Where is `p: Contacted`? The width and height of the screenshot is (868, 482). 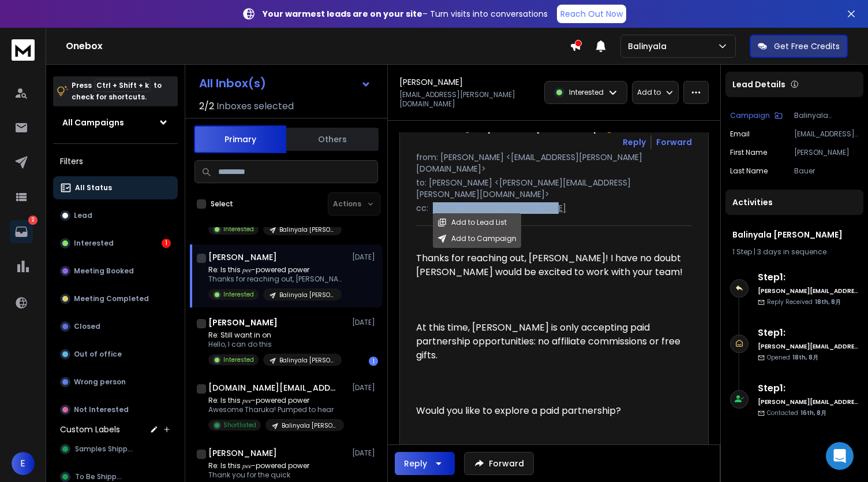
p: Contacted is located at coordinates (797, 413).